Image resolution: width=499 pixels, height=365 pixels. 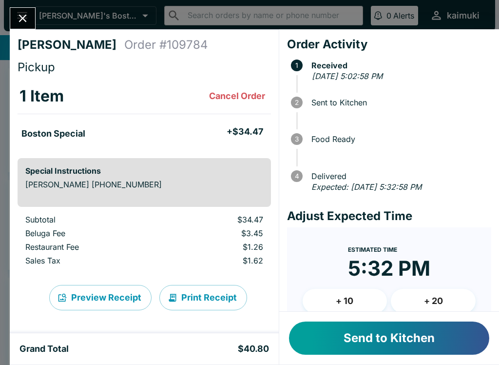 What do you see at coordinates (389, 268) in the screenshot?
I see `time: 5:32 PM` at bounding box center [389, 268].